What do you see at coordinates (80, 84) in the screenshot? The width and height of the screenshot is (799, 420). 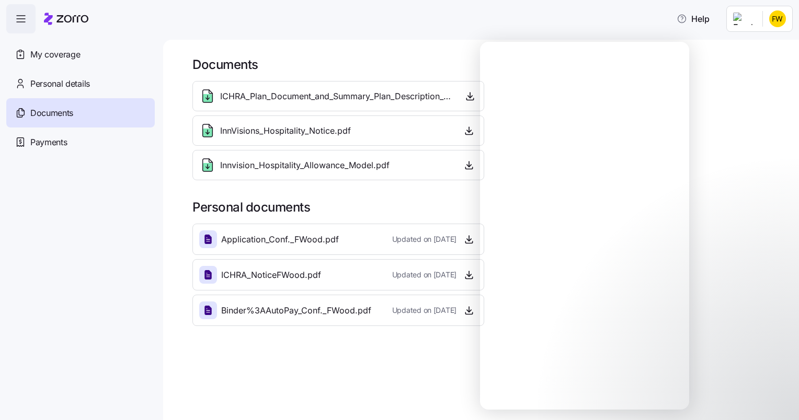 I see `a: Personal details` at bounding box center [80, 84].